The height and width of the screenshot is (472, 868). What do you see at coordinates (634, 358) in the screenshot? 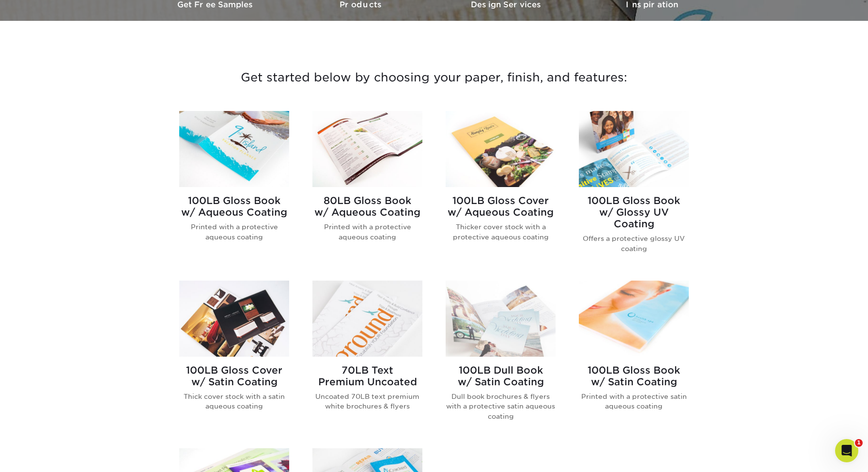
I see `a: 100LB Gloss Book<br/>w/ Satin Coating Brochures & Flyers 100LB Gloss Bookw/ Satin Coating Printed...` at bounding box center [634, 358].